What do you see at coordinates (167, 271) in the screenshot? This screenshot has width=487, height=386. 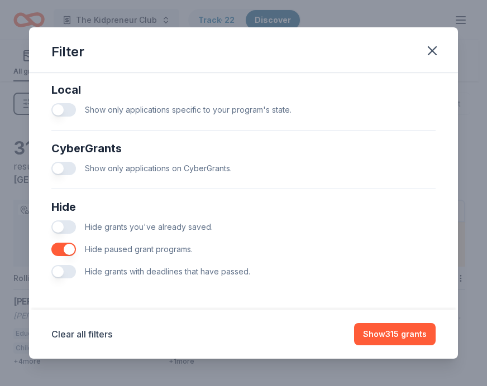 I see `span: Hide grants with deadlines that have passed.` at bounding box center [167, 271].